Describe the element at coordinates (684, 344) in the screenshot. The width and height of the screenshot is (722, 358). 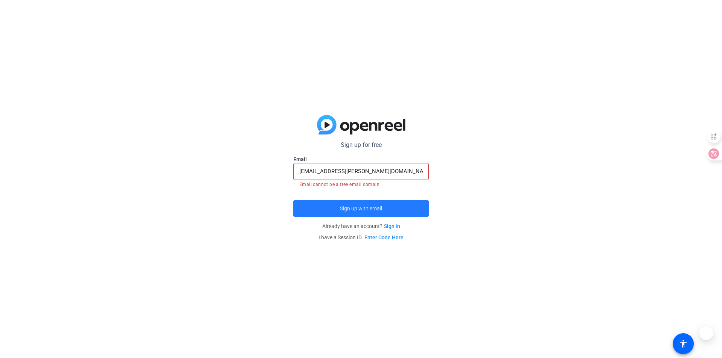
I see `mat-icon: accessibility` at that location.